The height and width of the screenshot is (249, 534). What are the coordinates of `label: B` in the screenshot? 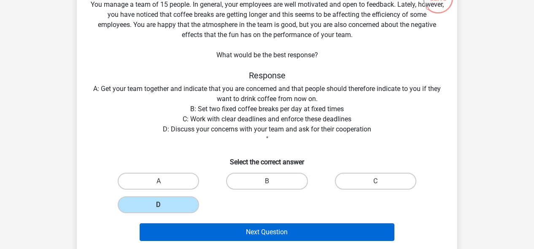 It's located at (267, 181).